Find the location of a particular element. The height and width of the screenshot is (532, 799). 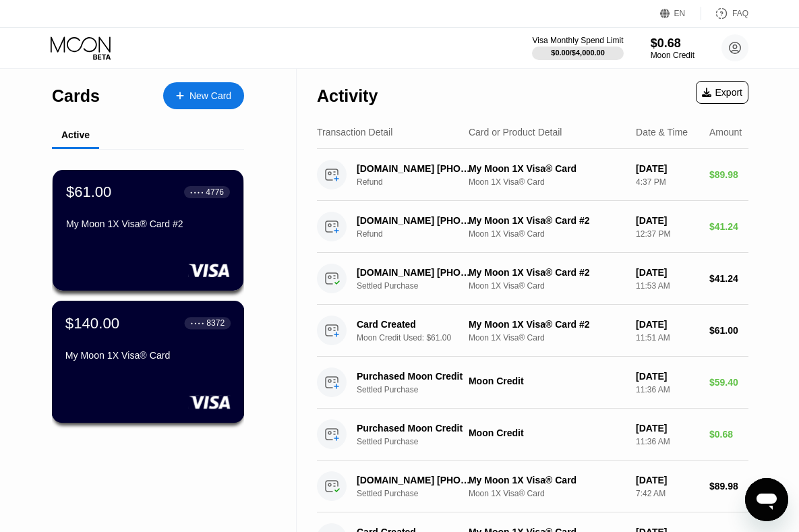

div: $59.40 is located at coordinates (729, 383).